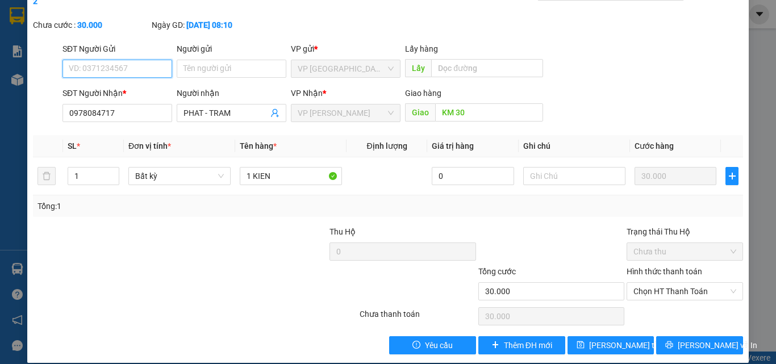 The width and height of the screenshot is (776, 364). I want to click on button: delete, so click(47, 176).